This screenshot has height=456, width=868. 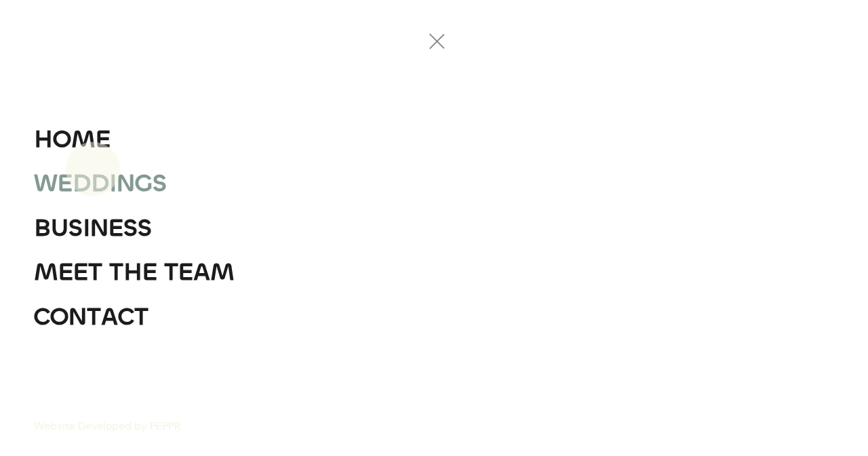 What do you see at coordinates (72, 140) in the screenshot?
I see `a: HOME` at bounding box center [72, 140].